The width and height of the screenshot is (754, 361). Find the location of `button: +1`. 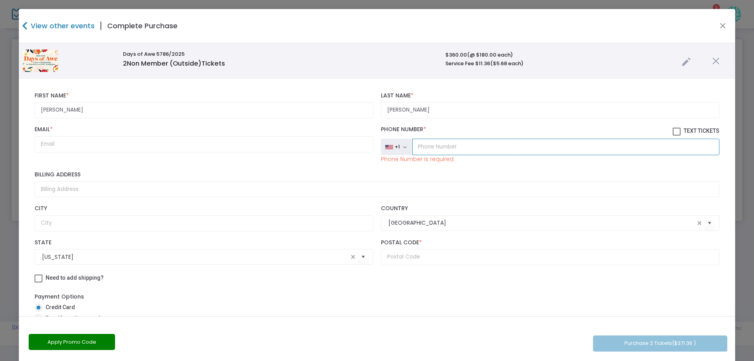

button: +1 is located at coordinates (397, 147).